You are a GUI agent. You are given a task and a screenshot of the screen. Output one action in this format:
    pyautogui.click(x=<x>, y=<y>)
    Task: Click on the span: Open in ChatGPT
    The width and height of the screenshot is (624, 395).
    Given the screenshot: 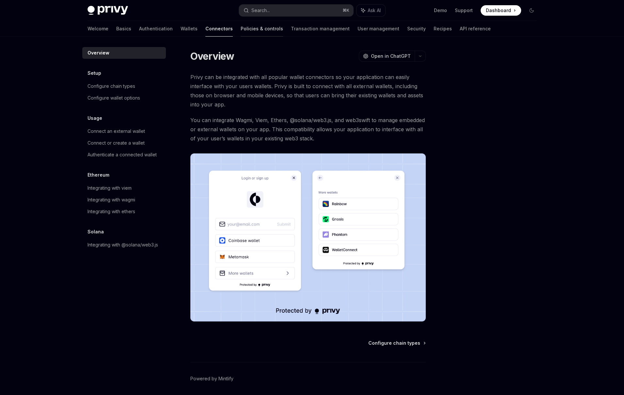 What is the action you would take?
    pyautogui.click(x=391, y=56)
    